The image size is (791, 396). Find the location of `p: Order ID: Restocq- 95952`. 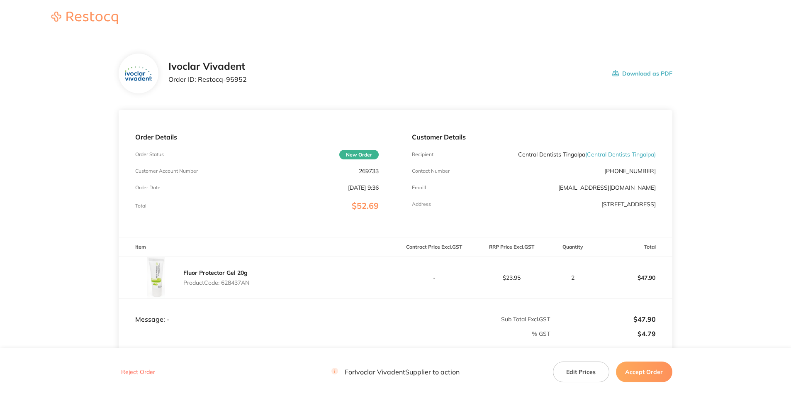

p: Order ID: Restocq- 95952 is located at coordinates (207, 79).